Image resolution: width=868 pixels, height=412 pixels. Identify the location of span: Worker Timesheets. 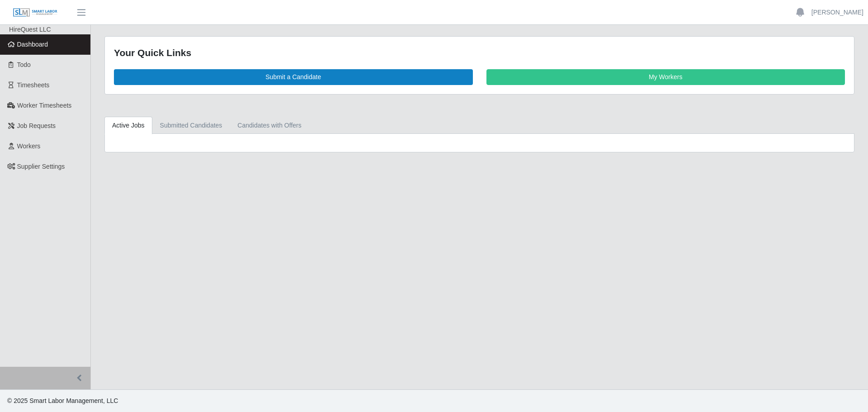
(45, 105).